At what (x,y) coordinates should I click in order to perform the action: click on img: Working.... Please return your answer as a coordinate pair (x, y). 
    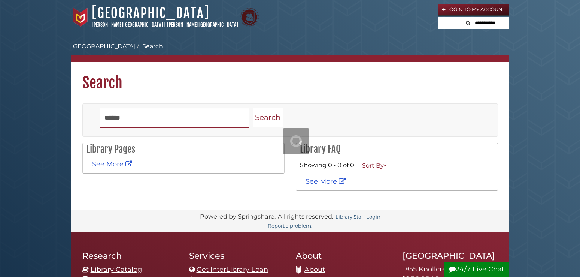
    Looking at the image, I should click on (296, 141).